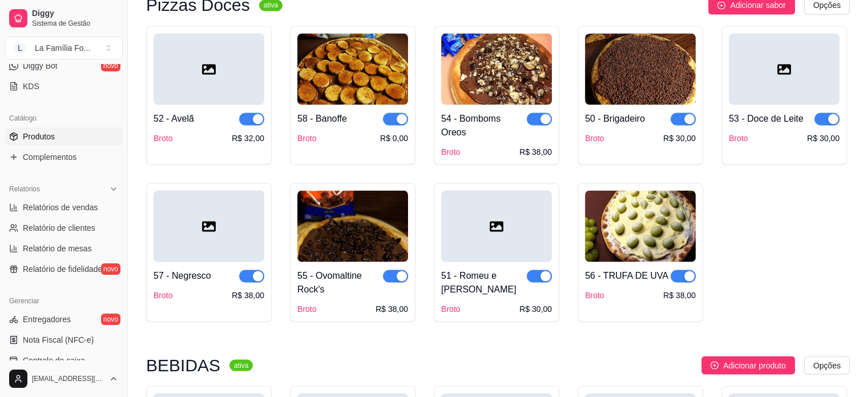 This screenshot has height=397, width=868. I want to click on button: Opções, so click(827, 365).